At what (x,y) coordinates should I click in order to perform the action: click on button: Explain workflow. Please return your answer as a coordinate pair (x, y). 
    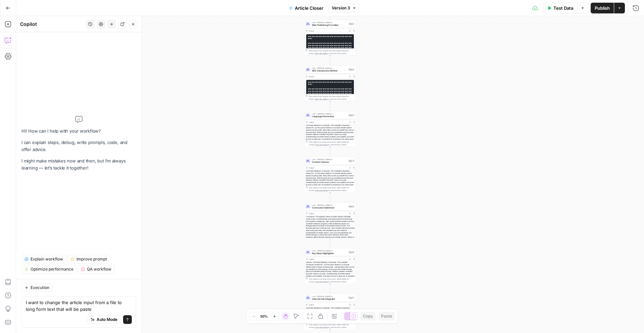
    Looking at the image, I should click on (44, 259).